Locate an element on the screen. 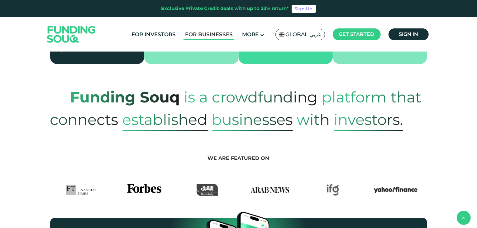  a: For Investors is located at coordinates (154, 34).